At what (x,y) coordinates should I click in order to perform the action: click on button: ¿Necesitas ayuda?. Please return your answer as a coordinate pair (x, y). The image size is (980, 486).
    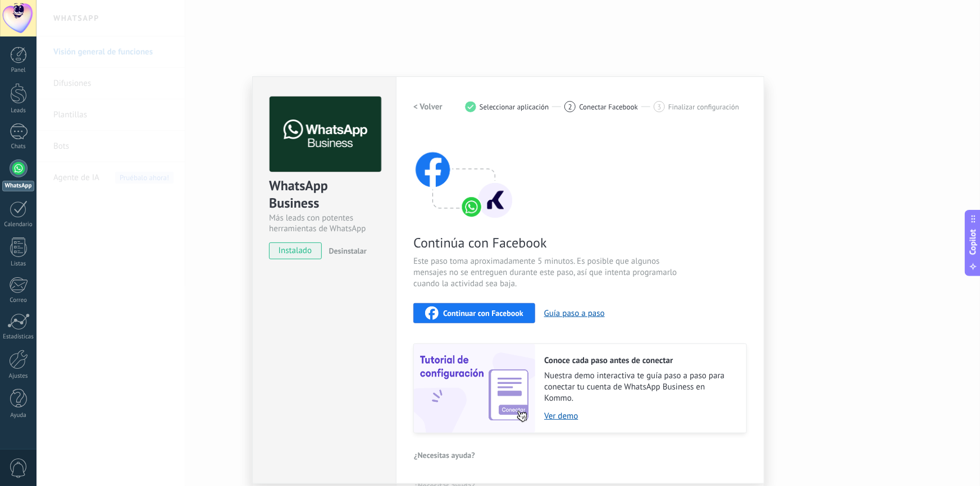
    Looking at the image, I should click on (444, 455).